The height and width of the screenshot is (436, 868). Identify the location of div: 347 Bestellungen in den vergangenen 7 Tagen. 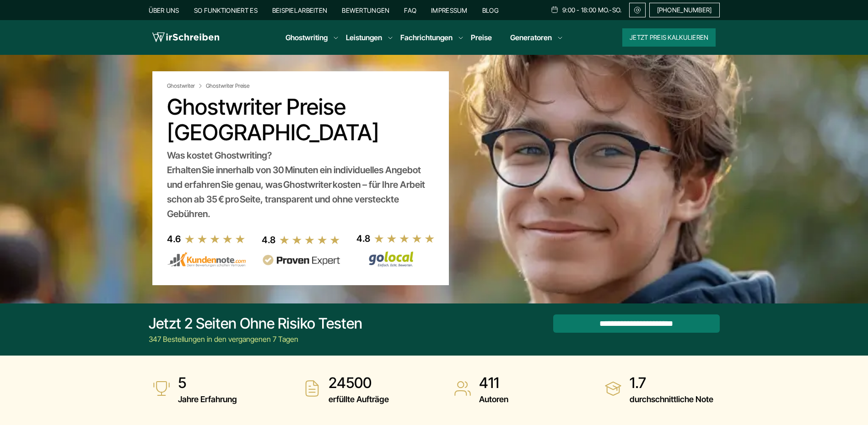
(255, 339).